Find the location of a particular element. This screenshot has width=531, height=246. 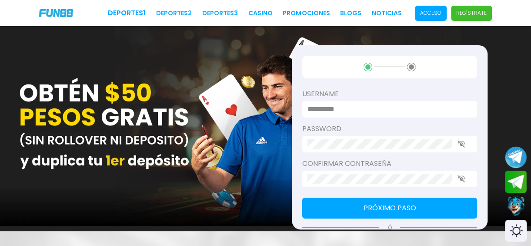

button: Contact customer service is located at coordinates (515, 206).